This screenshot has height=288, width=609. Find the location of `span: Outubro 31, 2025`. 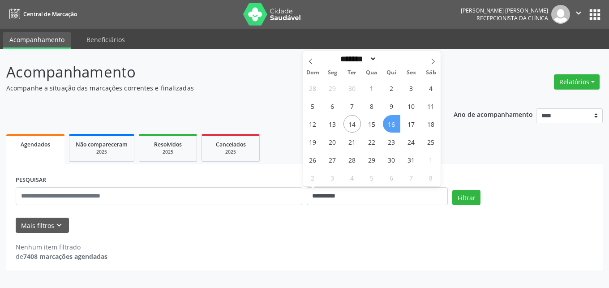

span: Outubro 31, 2025 is located at coordinates (411, 159).